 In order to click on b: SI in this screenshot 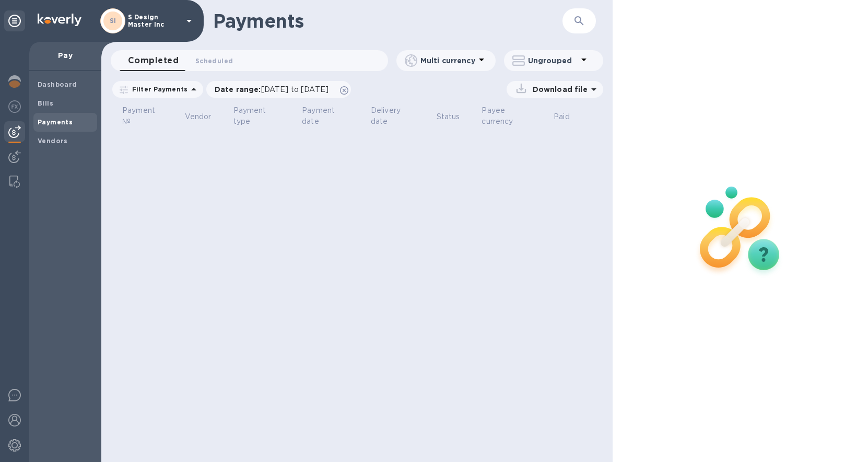, I will do `click(113, 20)`.